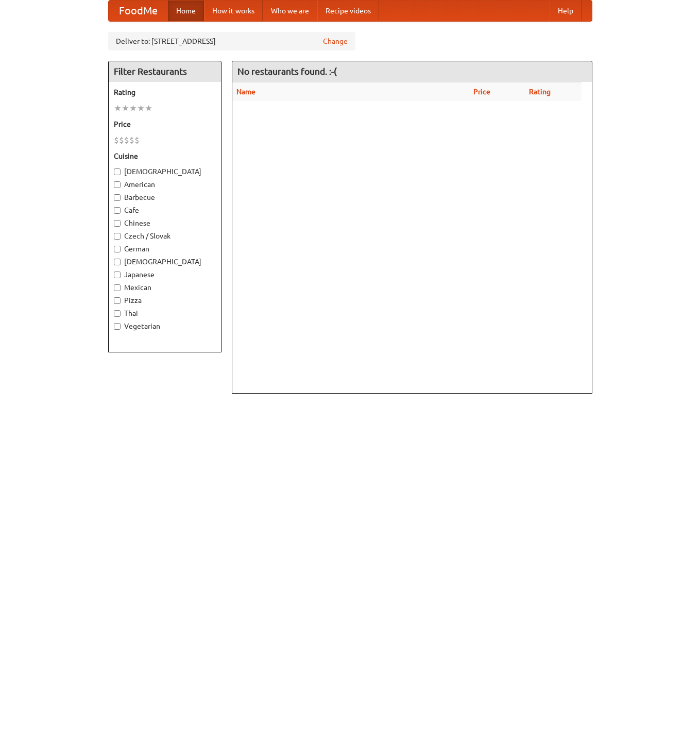 This screenshot has height=729, width=700. I want to click on a: Rating, so click(540, 92).